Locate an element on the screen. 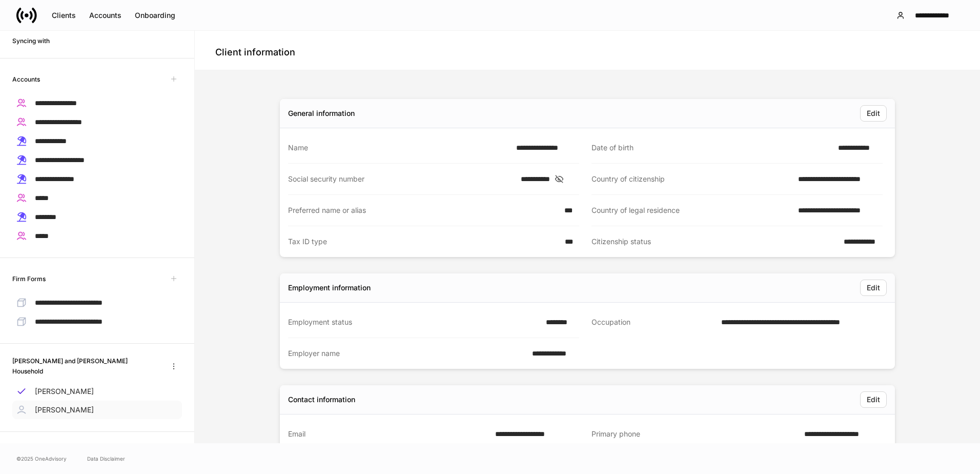 This screenshot has height=474, width=980. button: Onboarding is located at coordinates (155, 16).